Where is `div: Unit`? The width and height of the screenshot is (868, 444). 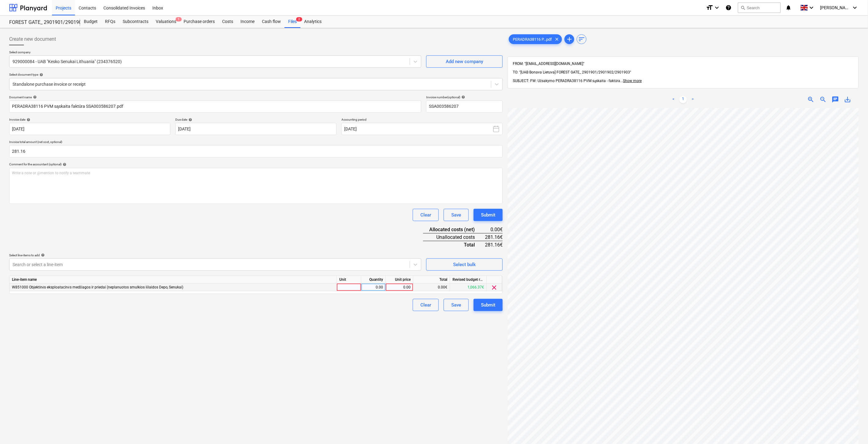
div: Unit is located at coordinates (349, 280).